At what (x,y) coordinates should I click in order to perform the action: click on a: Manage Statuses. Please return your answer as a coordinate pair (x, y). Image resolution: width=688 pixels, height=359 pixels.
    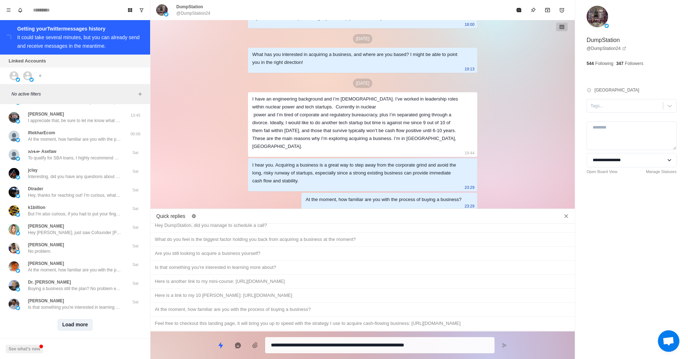
    Looking at the image, I should click on (661, 171).